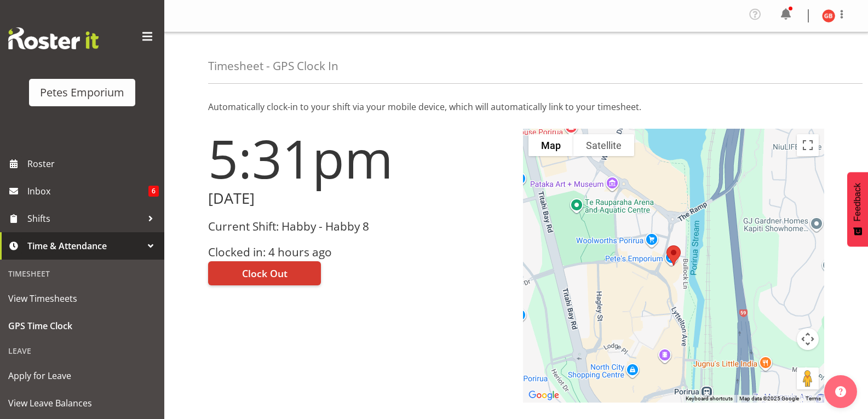 The height and width of the screenshot is (419, 868). Describe the element at coordinates (858, 202) in the screenshot. I see `span: Feedback` at that location.